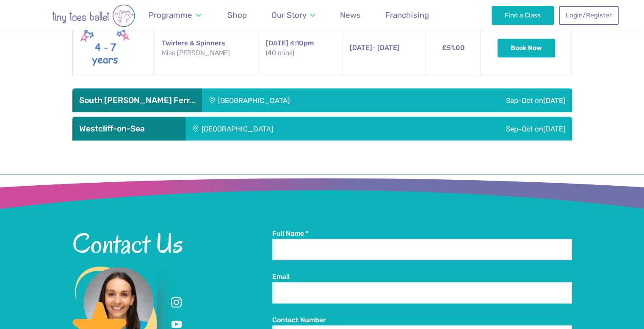 This screenshot has height=329, width=644. I want to click on a: Programme, so click(175, 15).